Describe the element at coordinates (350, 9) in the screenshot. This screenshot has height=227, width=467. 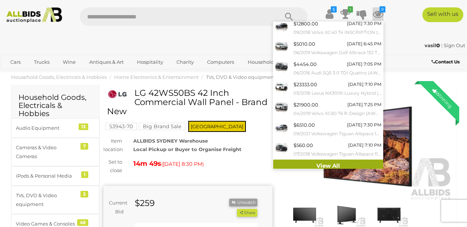
I see `i: 1` at that location.